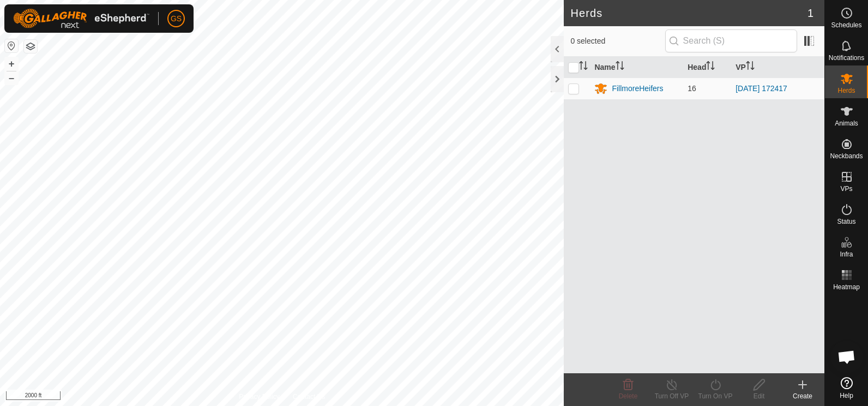  I want to click on span: Schedules, so click(846, 25).